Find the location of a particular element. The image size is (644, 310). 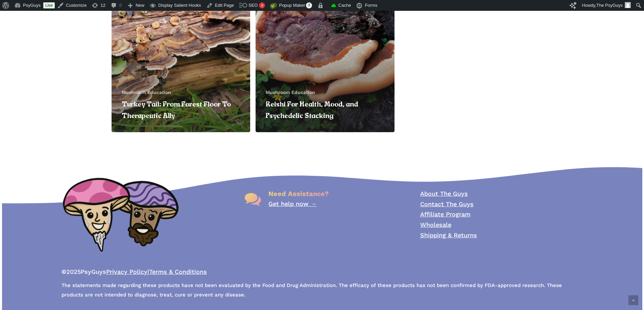

img: PsyGuys Heads Logo is located at coordinates (121, 214).